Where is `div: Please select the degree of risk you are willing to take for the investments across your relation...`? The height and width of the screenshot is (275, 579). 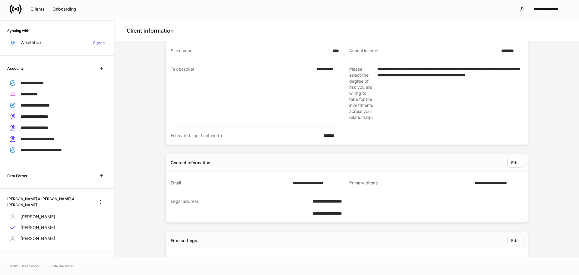
div: Please select the degree of risk you are willing to take for the investments across your relation... is located at coordinates (361, 93).